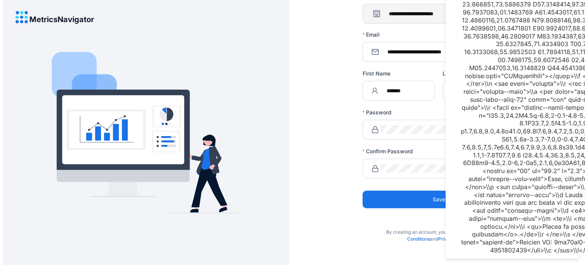 This screenshot has width=585, height=265. I want to click on label: First Name, so click(379, 74).